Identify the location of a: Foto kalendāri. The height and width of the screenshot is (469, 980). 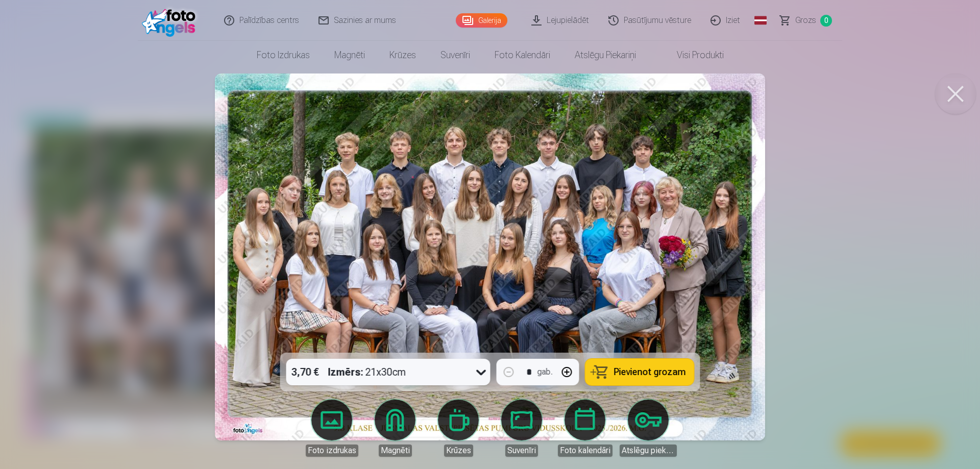
(522, 55).